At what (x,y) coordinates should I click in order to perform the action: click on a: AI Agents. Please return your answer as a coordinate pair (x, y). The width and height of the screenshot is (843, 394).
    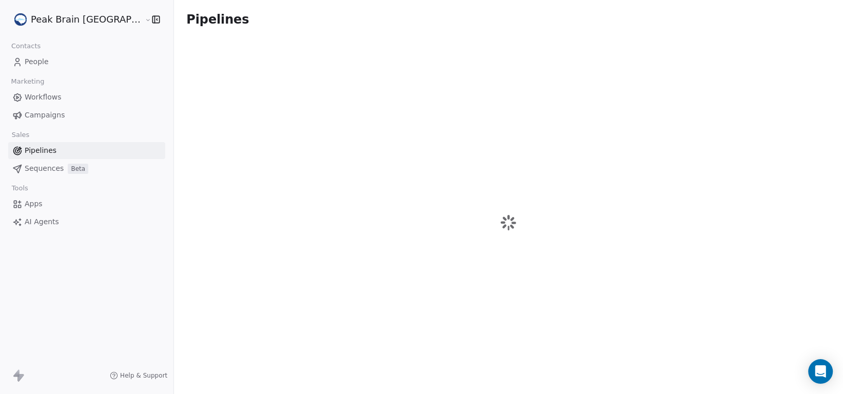
    Looking at the image, I should click on (87, 222).